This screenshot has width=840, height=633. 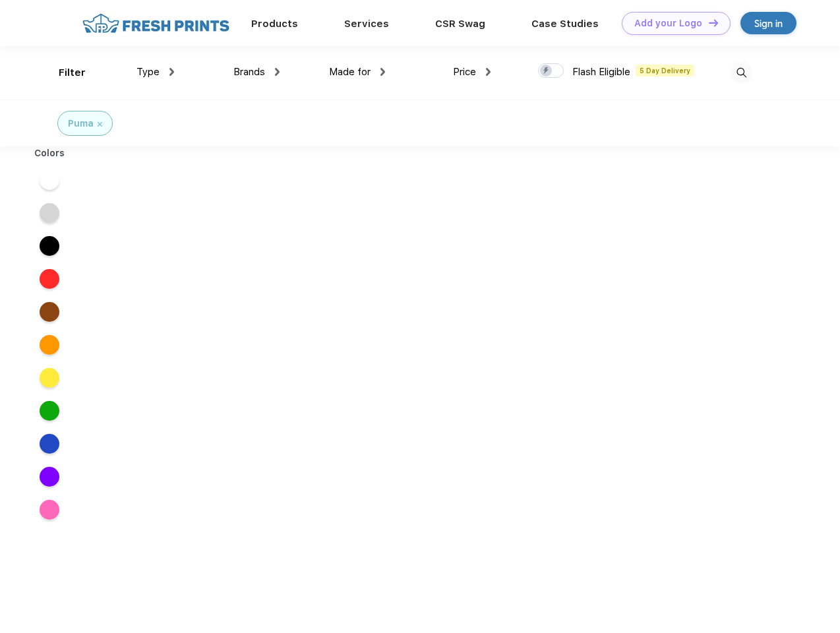 I want to click on img: DT, so click(x=714, y=22).